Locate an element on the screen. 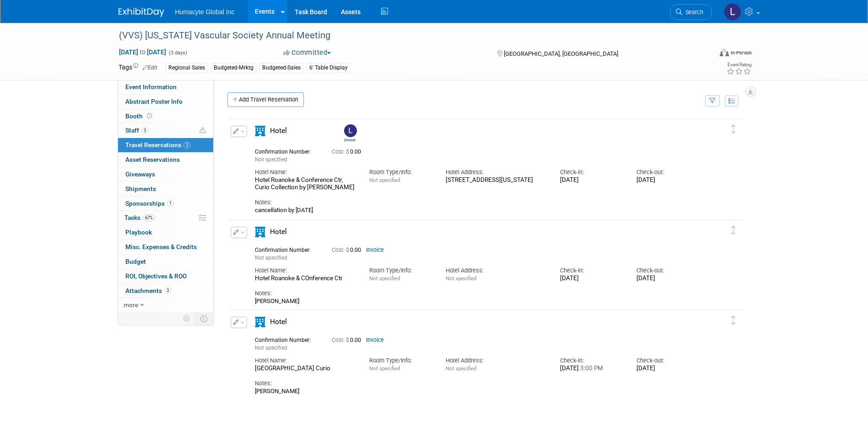 The height and width of the screenshot is (426, 868). a: Attachments3 is located at coordinates (166, 291).